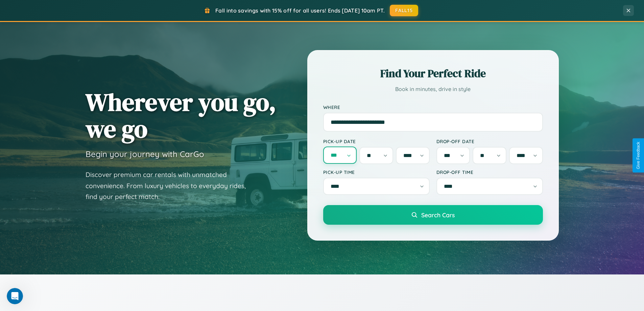  Describe the element at coordinates (377, 172) in the screenshot. I see `label: Pick-up Time` at that location.